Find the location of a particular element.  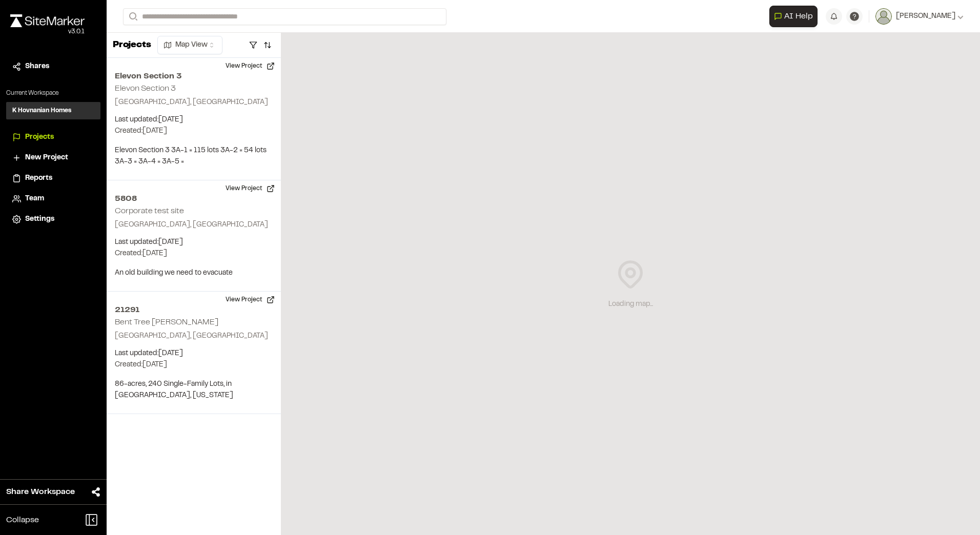

span: Collapse is located at coordinates (22, 520).